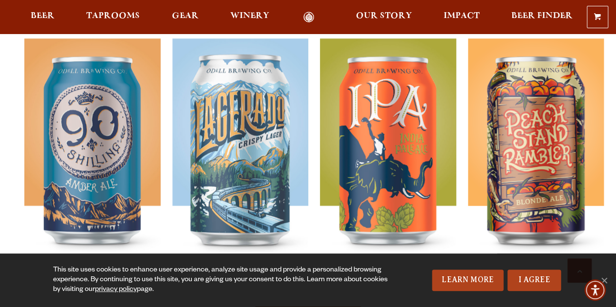  What do you see at coordinates (42, 16) in the screenshot?
I see `span: Beer` at bounding box center [42, 16].